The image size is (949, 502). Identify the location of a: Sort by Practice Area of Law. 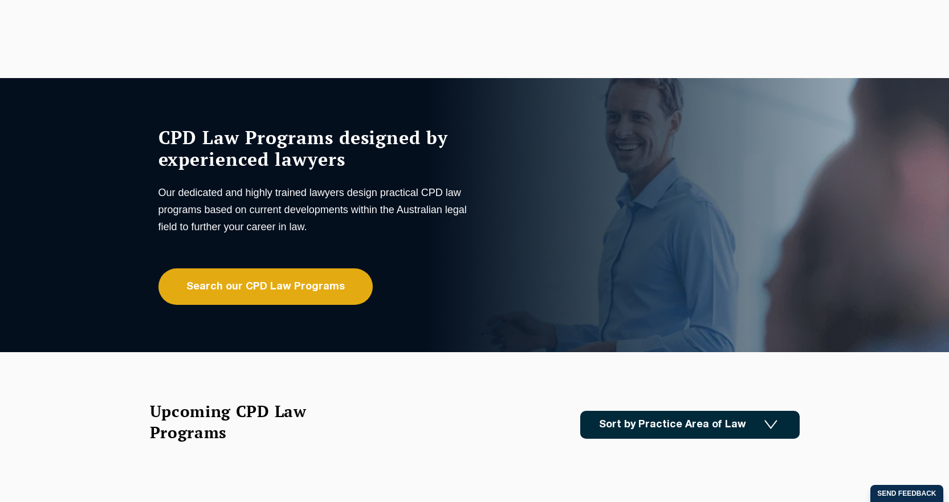
(690, 425).